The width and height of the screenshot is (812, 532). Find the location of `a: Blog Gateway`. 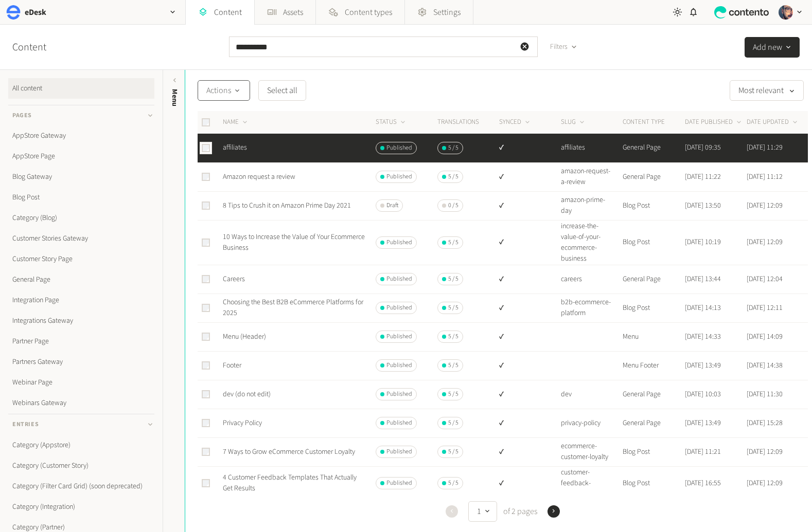

a: Blog Gateway is located at coordinates (81, 177).